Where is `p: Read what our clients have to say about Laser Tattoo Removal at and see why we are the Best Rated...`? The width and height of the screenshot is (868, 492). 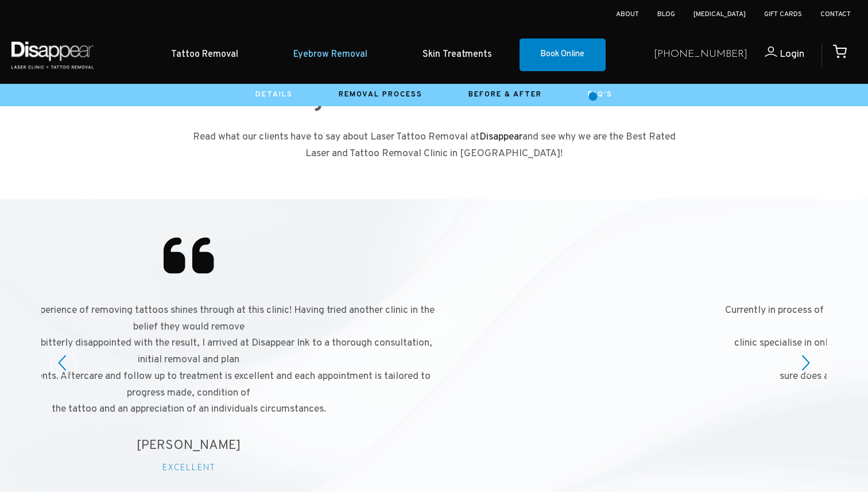
p: Read what our clients have to say about Laser Tattoo Removal at and see why we are the Best Rated... is located at coordinates (434, 146).